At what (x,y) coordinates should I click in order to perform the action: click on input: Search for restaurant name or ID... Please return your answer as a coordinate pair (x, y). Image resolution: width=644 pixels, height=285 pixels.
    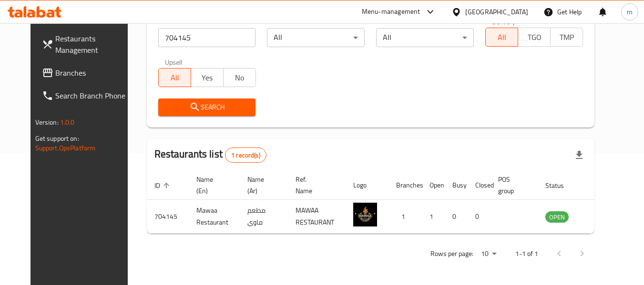
    Looking at the image, I should click on (207, 38).